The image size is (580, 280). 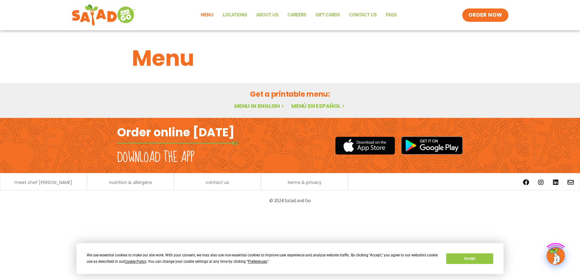 What do you see at coordinates (290, 94) in the screenshot?
I see `h2: Get a printable menu:` at bounding box center [290, 94].